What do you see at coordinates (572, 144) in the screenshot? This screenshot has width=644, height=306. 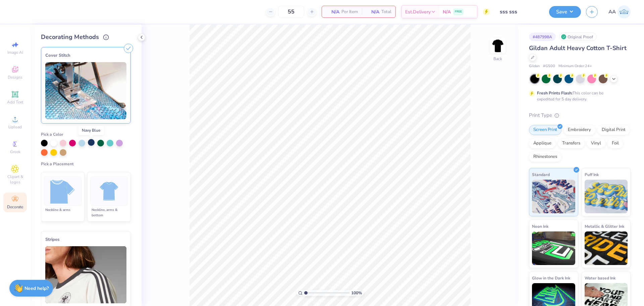 I see `div: Transfers` at bounding box center [572, 144].